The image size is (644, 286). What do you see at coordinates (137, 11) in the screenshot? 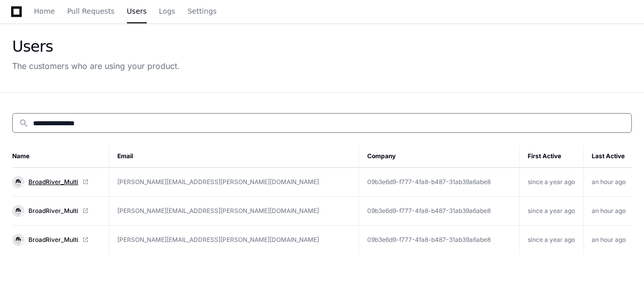
I see `span: Users` at bounding box center [137, 11].